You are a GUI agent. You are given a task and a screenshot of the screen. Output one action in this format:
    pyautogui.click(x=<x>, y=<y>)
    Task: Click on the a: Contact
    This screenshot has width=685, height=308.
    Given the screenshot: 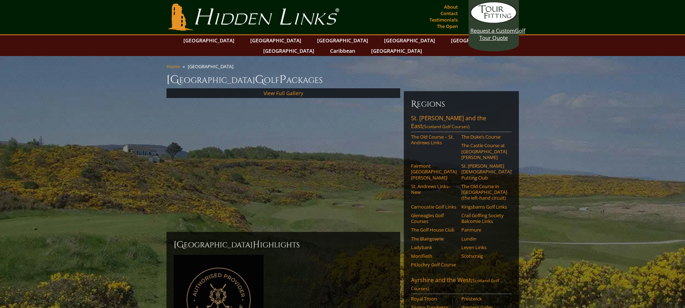 What is the action you would take?
    pyautogui.click(x=449, y=13)
    